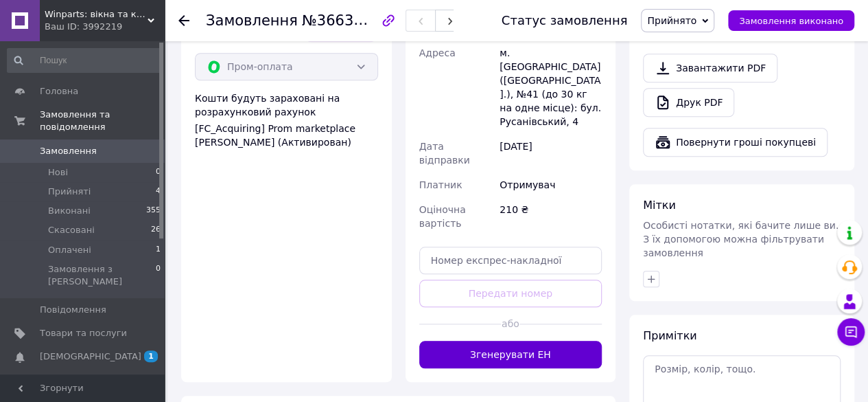 This screenshot has height=402, width=868. Describe the element at coordinates (286, 120) in the screenshot. I see `div: Кошти будуть зараховані на розрахунковий рахунок` at that location.